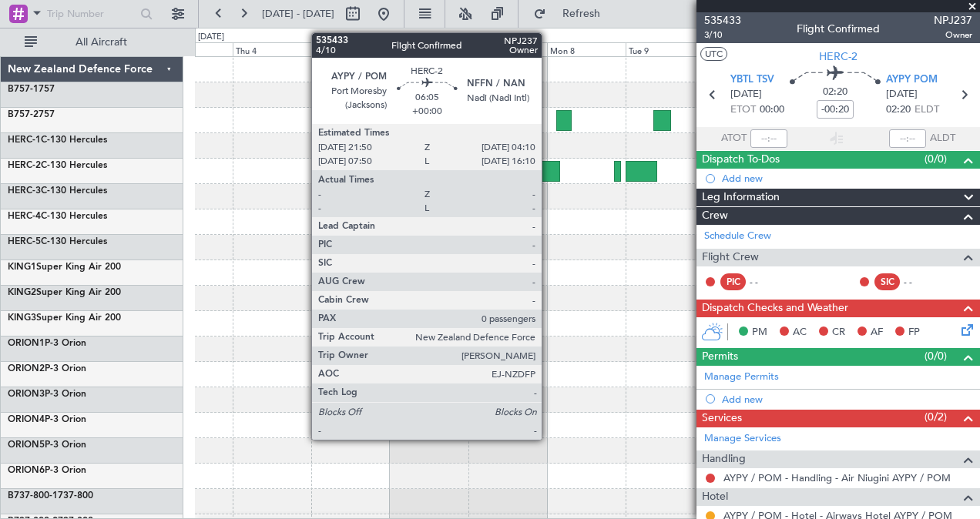 The height and width of the screenshot is (519, 980). Describe the element at coordinates (64, 318) in the screenshot. I see `a: KING3Super King Air 200` at that location.